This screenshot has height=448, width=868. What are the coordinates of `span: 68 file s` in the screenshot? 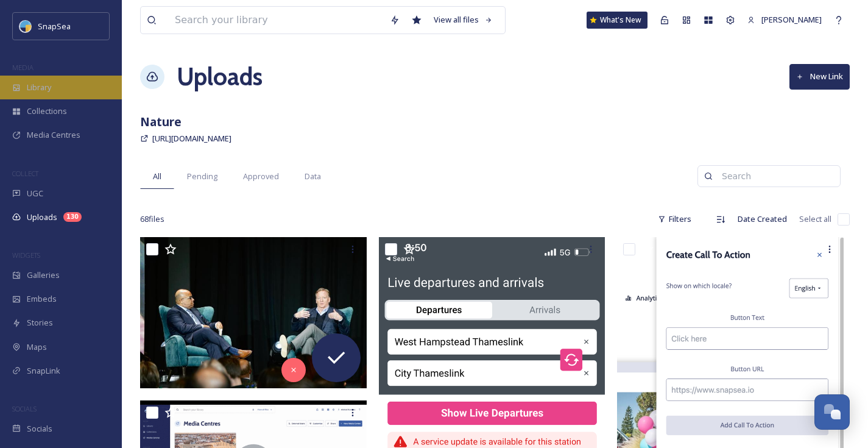 It's located at (152, 219).